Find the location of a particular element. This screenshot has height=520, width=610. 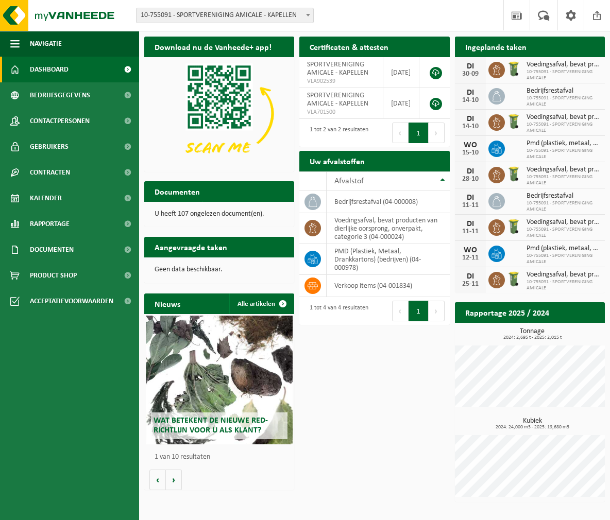

span: Documenten is located at coordinates (51, 250).